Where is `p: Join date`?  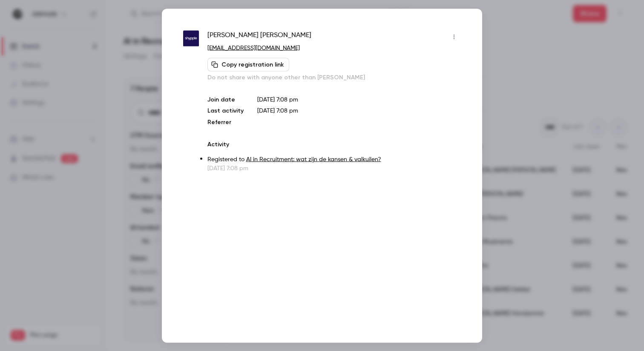 p: Join date is located at coordinates (225, 99).